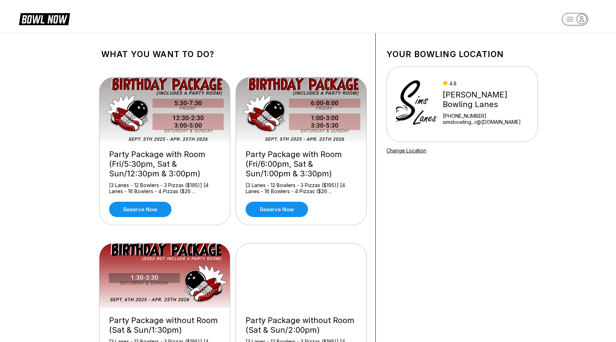 Image resolution: width=616 pixels, height=342 pixels. I want to click on h1: What you want to do?, so click(233, 54).